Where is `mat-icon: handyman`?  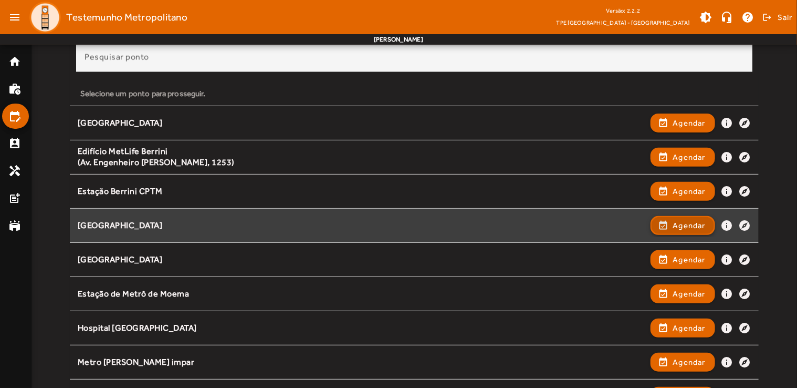 mat-icon: handyman is located at coordinates (15, 171).